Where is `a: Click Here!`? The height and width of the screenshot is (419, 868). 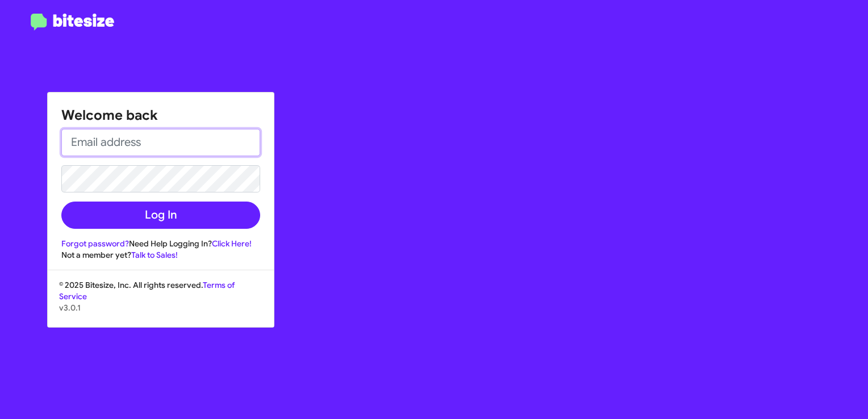 a: Click Here! is located at coordinates (232, 244).